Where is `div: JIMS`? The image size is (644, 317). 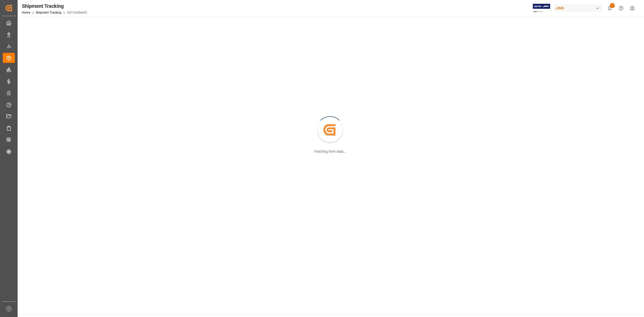
div: JIMS is located at coordinates (578, 8).